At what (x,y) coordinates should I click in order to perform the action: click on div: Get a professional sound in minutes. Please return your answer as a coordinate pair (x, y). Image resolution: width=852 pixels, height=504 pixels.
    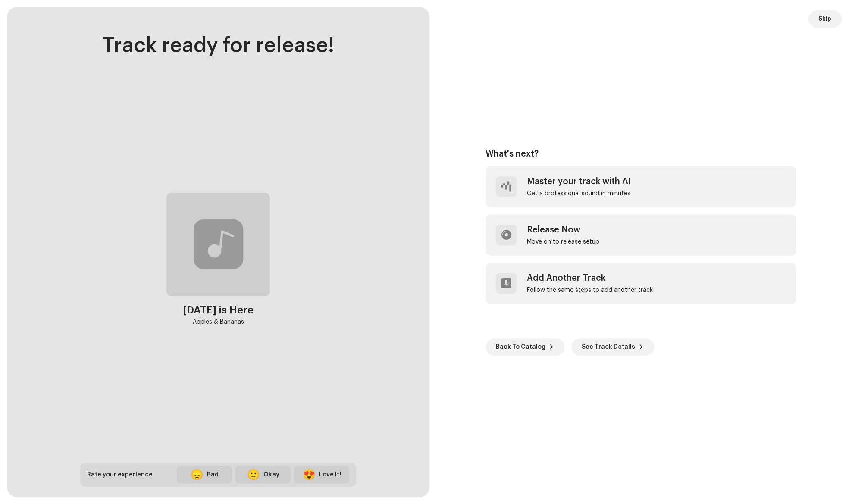
    Looking at the image, I should click on (579, 193).